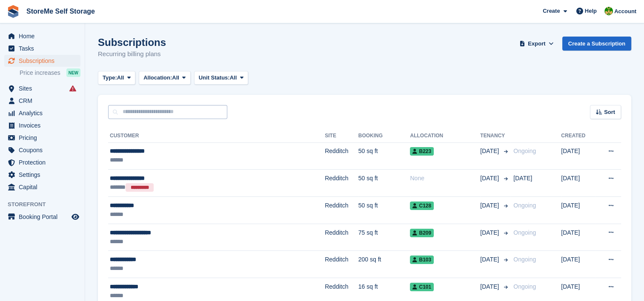  I want to click on span: Price increases, so click(40, 72).